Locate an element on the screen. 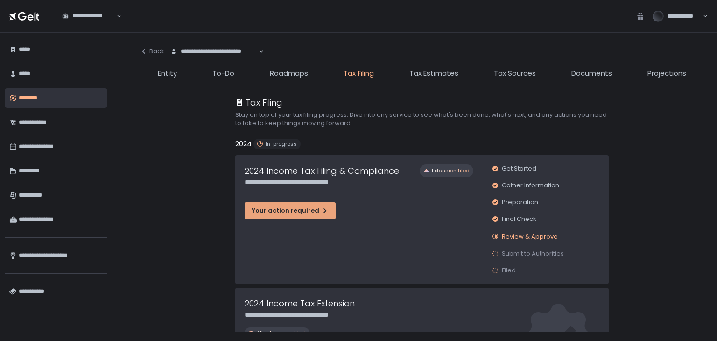 Image resolution: width=717 pixels, height=341 pixels. span: Filed is located at coordinates (509, 270).